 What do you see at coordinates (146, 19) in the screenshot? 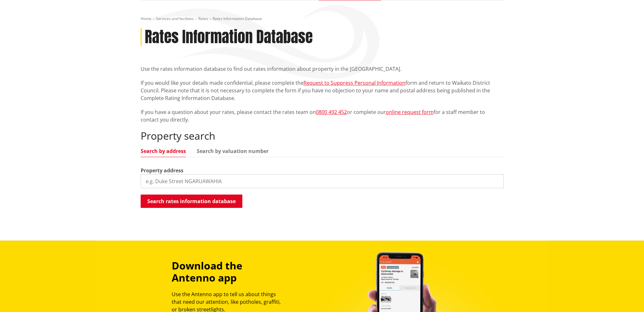
I see `a: Home` at bounding box center [146, 19].